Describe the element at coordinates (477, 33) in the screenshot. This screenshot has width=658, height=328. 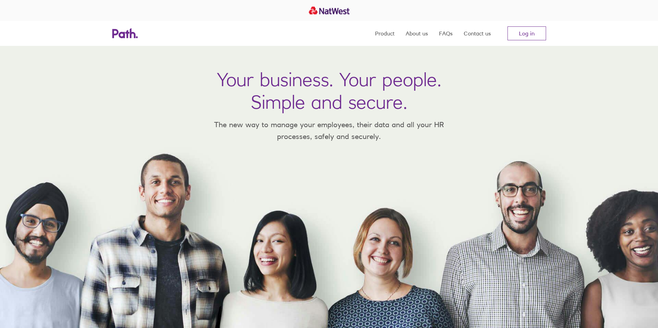
I see `a: Contact us` at that location.